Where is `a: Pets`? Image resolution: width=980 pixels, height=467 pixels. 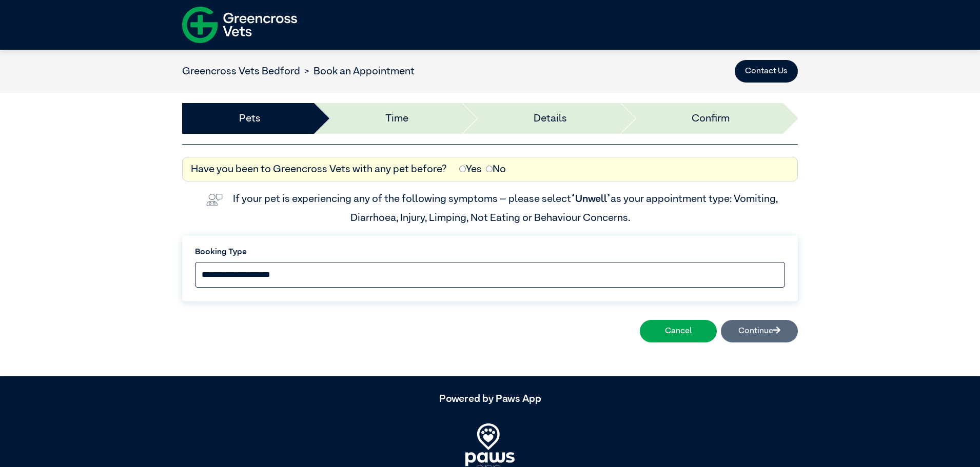 a: Pets is located at coordinates (250, 119).